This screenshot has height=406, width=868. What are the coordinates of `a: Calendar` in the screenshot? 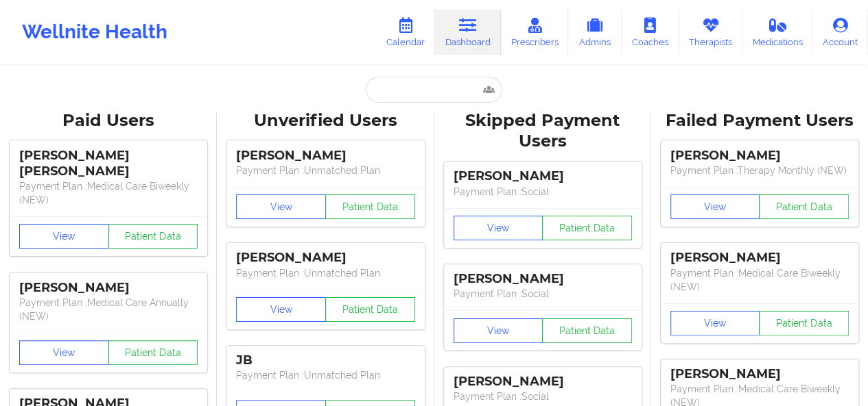 It's located at (406, 32).